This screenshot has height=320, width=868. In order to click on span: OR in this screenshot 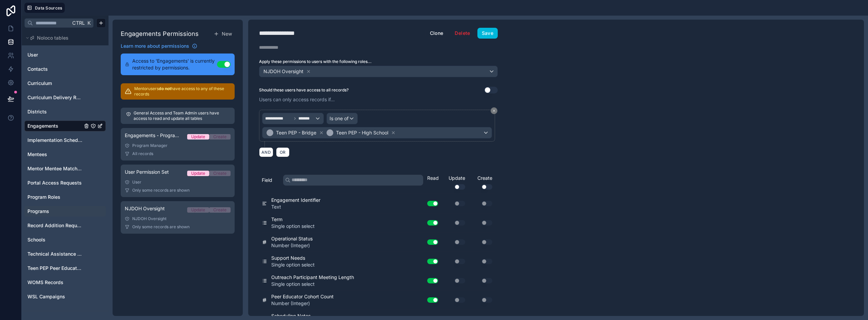, I will do `click(283, 152)`.